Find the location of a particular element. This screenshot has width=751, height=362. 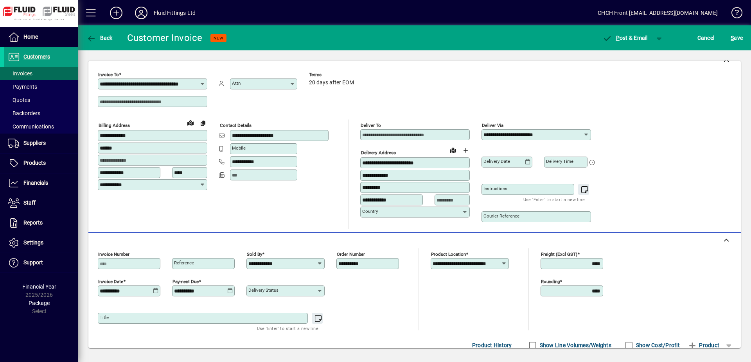

span: Quotes is located at coordinates (19, 100).